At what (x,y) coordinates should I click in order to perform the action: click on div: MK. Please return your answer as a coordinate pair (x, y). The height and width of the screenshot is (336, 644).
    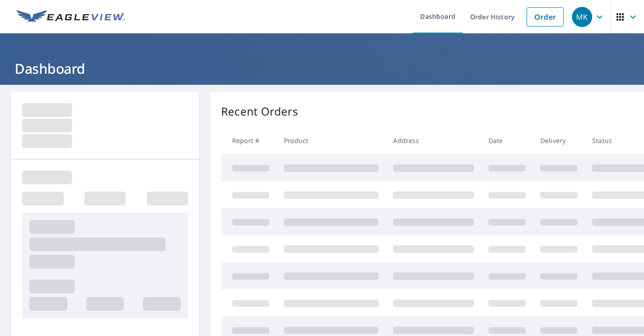
    Looking at the image, I should click on (582, 17).